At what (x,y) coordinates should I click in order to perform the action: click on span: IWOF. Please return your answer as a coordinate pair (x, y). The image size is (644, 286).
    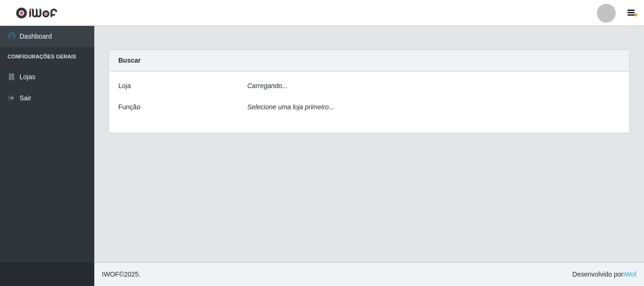
    Looking at the image, I should click on (110, 274).